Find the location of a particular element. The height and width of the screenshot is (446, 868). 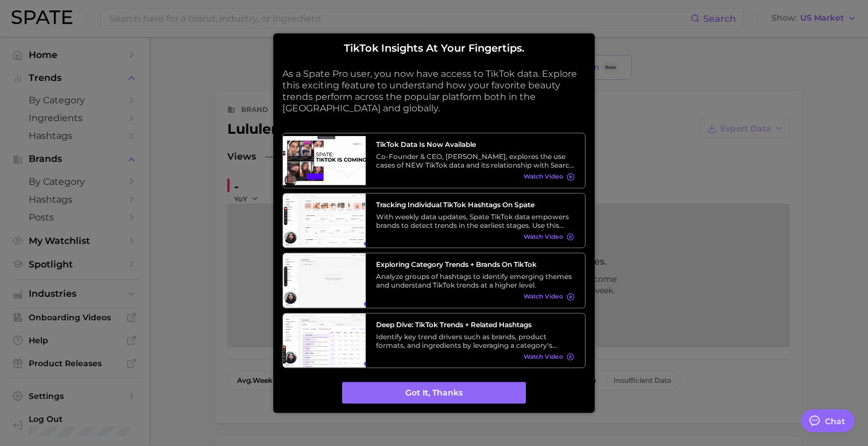

a: Exploring Category Trends + Brands on TikTokAnalyze groups of hashtags to identify emerging theme... is located at coordinates (434, 280).